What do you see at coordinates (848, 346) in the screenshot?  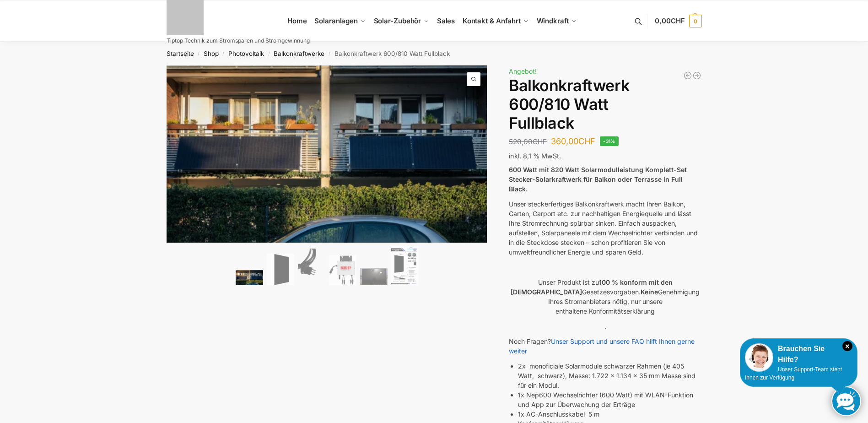 I see `i: Schließen` at bounding box center [848, 346].